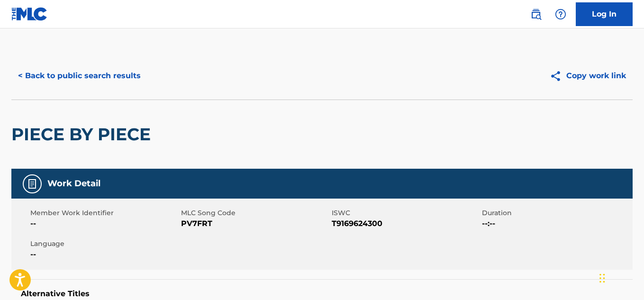 This screenshot has width=644, height=300. What do you see at coordinates (561, 14) in the screenshot?
I see `img: help` at bounding box center [561, 14].